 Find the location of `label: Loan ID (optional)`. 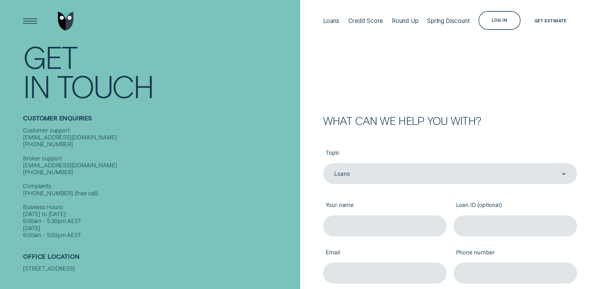

label: Loan ID (optional) is located at coordinates (515, 206).